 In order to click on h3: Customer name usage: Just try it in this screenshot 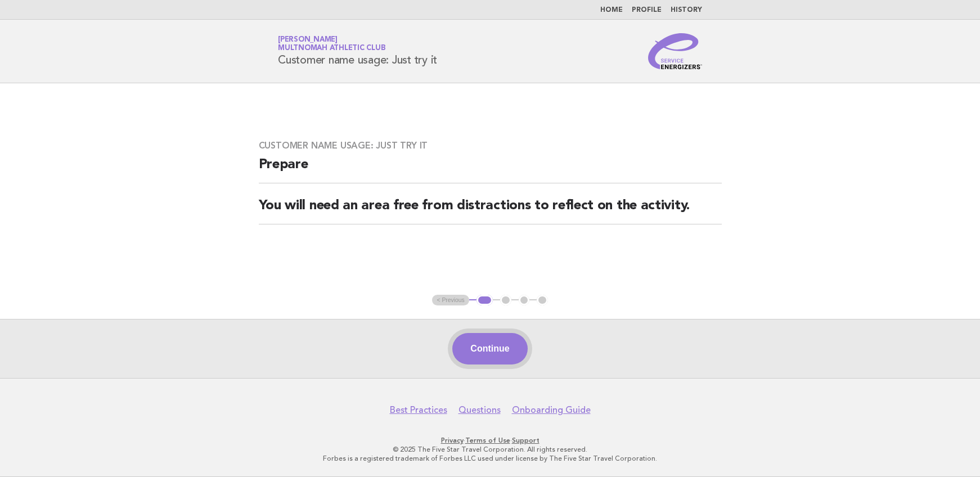, I will do `click(490, 146)`.